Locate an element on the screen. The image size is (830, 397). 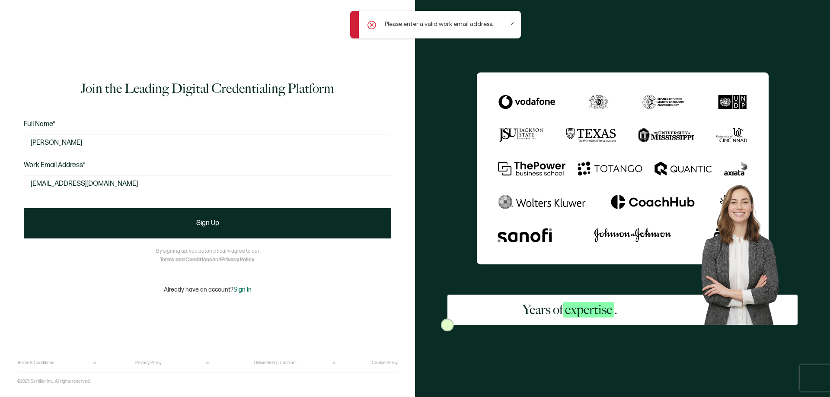
p: ©2025 Sertifier Inc.. All rights reserved. is located at coordinates (54, 382).